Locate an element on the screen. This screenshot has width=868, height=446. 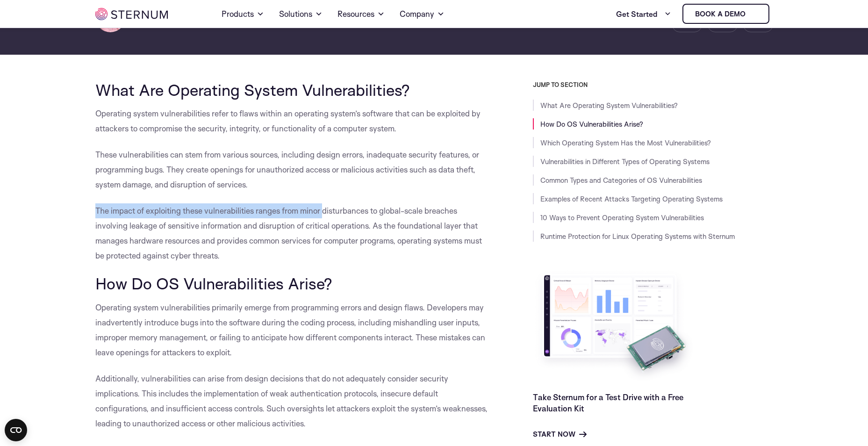
a: Runtime Protection for Linux Operating Systems with Sternum is located at coordinates (638, 236).